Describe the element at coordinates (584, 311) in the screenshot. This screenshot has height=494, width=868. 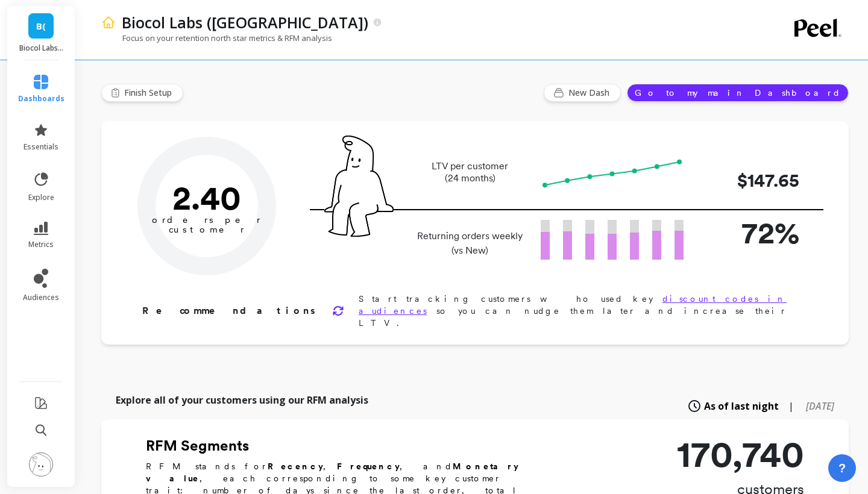
I see `p: Start tracking customers who used key so you can nudge them later and increase their LTV.` at that location.